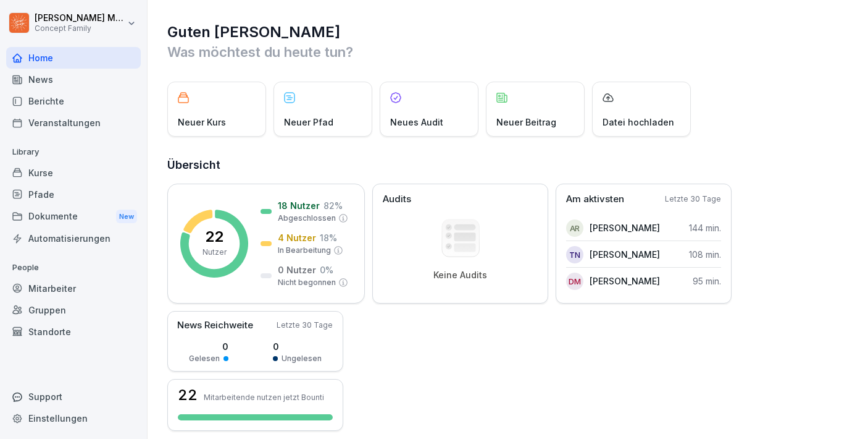 This screenshot has width=868, height=439. What do you see at coordinates (214, 237) in the screenshot?
I see `p: 22` at bounding box center [214, 237].